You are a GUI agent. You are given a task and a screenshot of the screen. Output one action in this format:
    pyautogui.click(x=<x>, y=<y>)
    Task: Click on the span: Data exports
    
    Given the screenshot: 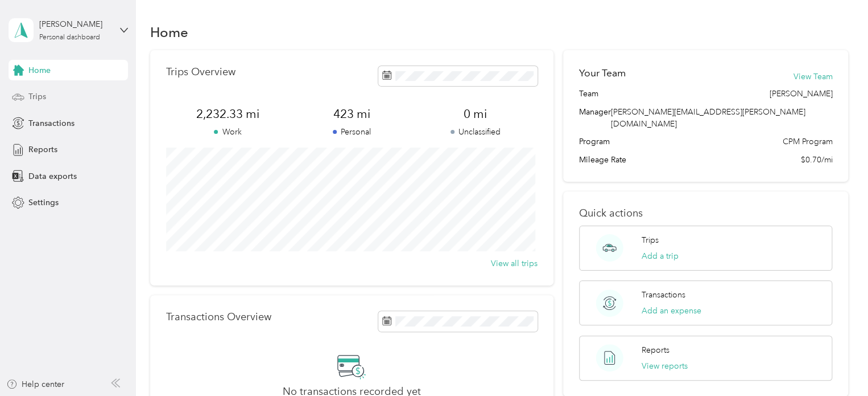 What is the action you would take?
    pyautogui.click(x=52, y=176)
    